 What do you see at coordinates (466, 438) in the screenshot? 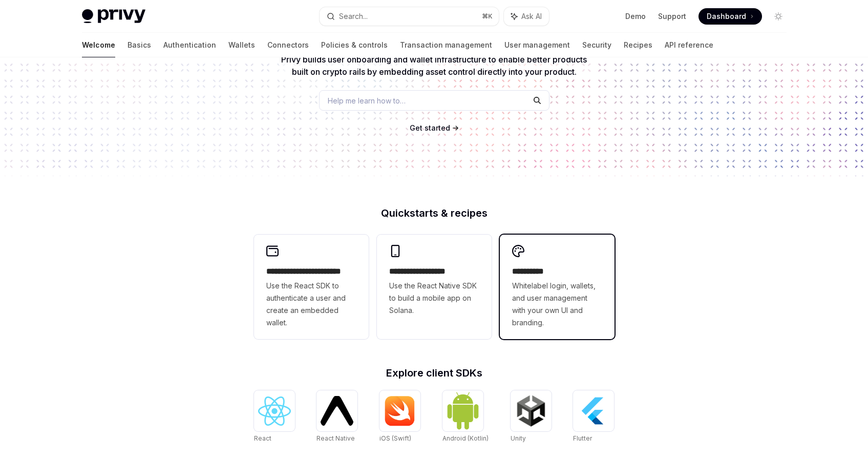
I see `span: Android (Kotlin)` at bounding box center [466, 438].